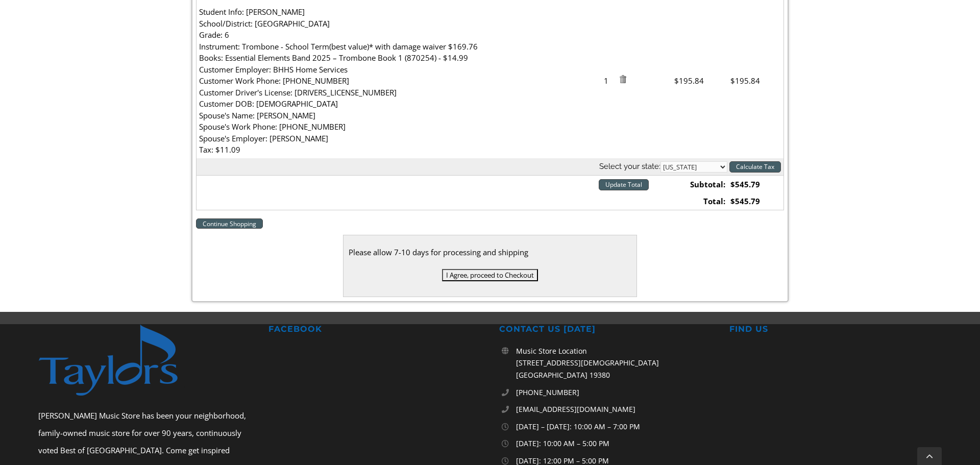 This screenshot has width=980, height=465. What do you see at coordinates (700, 184) in the screenshot?
I see `td: Subtotal:` at bounding box center [700, 184].